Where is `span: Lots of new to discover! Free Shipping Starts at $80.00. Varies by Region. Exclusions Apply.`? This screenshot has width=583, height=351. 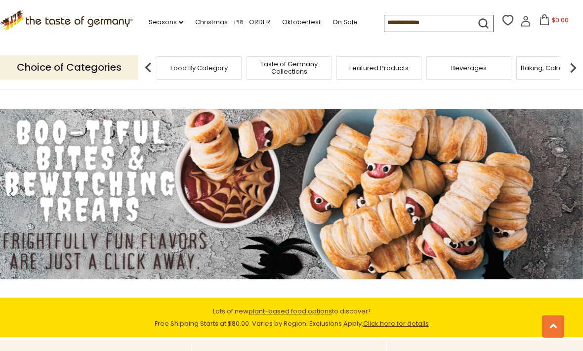 span: Lots of new to discover! Free Shipping Starts at $80.00. Varies by Region. Exclusions Apply. is located at coordinates (292, 317).